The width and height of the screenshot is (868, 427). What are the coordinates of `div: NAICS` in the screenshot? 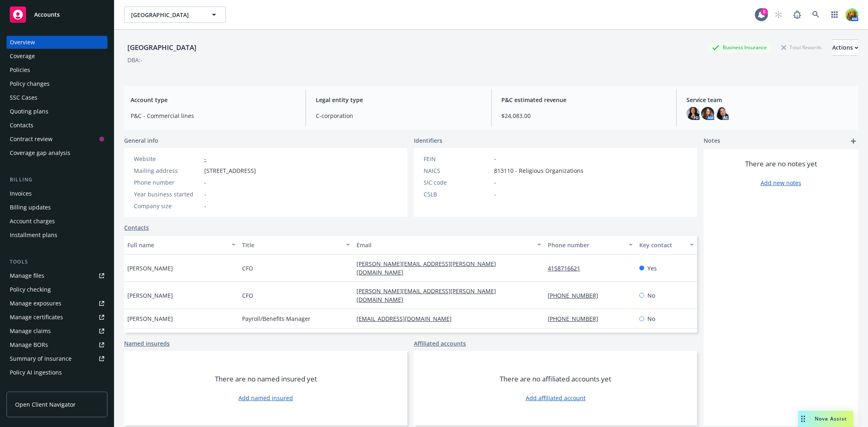 It's located at (457, 171).